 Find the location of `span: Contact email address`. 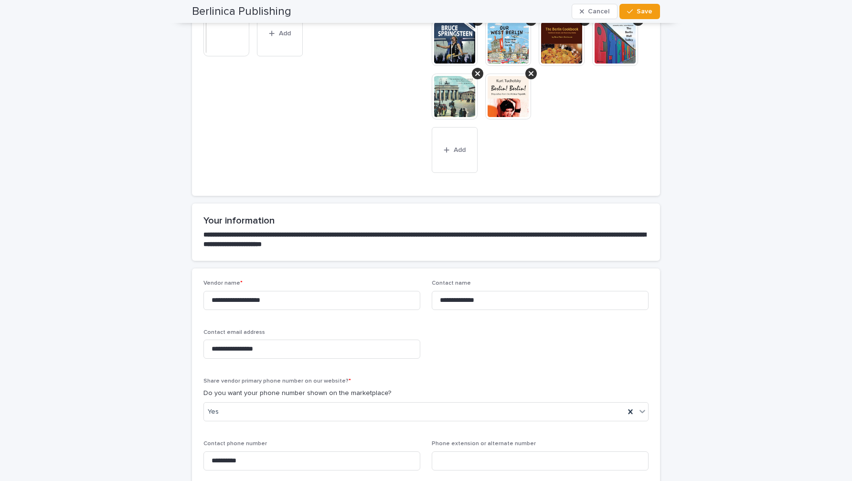

span: Contact email address is located at coordinates (234, 332).